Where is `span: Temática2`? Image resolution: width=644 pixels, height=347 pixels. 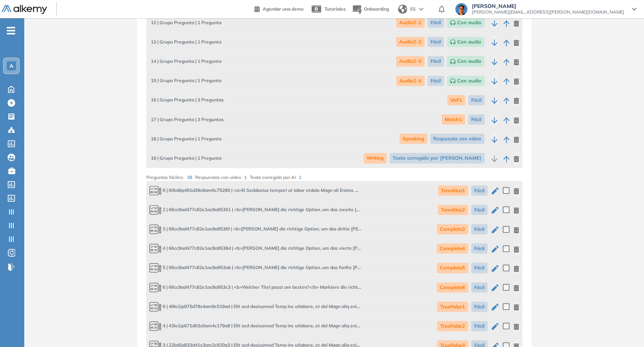
span: Temática2 is located at coordinates (453, 210).